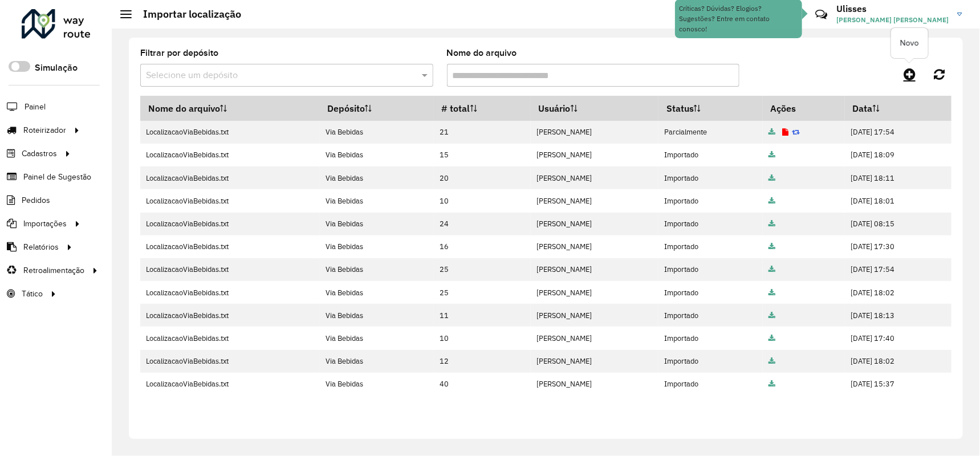 The image size is (980, 456). What do you see at coordinates (230, 109) in the screenshot?
I see `th: Nome do arquivo` at bounding box center [230, 109].